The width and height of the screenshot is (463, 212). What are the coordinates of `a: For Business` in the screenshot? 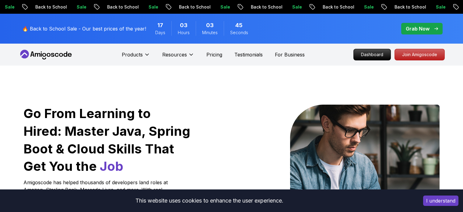 It's located at (290, 55).